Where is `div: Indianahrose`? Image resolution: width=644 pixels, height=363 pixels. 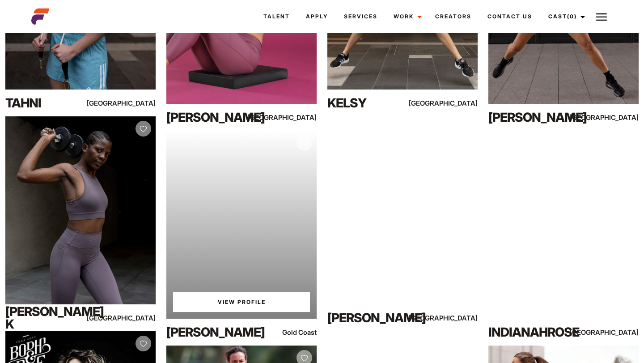 div: Indianahrose is located at coordinates (533, 332).